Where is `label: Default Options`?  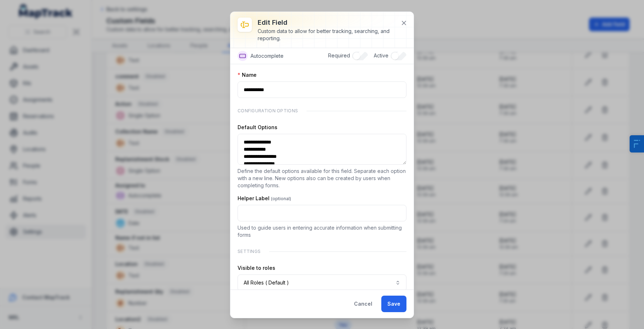
label: Default Options is located at coordinates (257, 128).